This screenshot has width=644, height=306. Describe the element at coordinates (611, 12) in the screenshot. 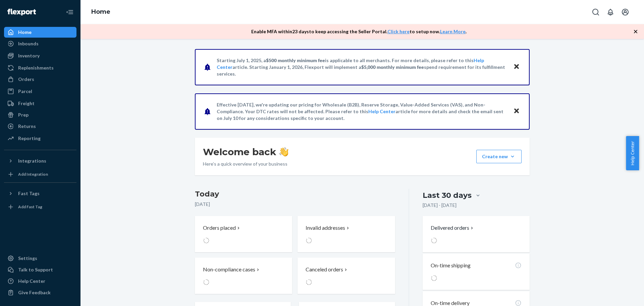

I see `button: Open notifications` at that location.